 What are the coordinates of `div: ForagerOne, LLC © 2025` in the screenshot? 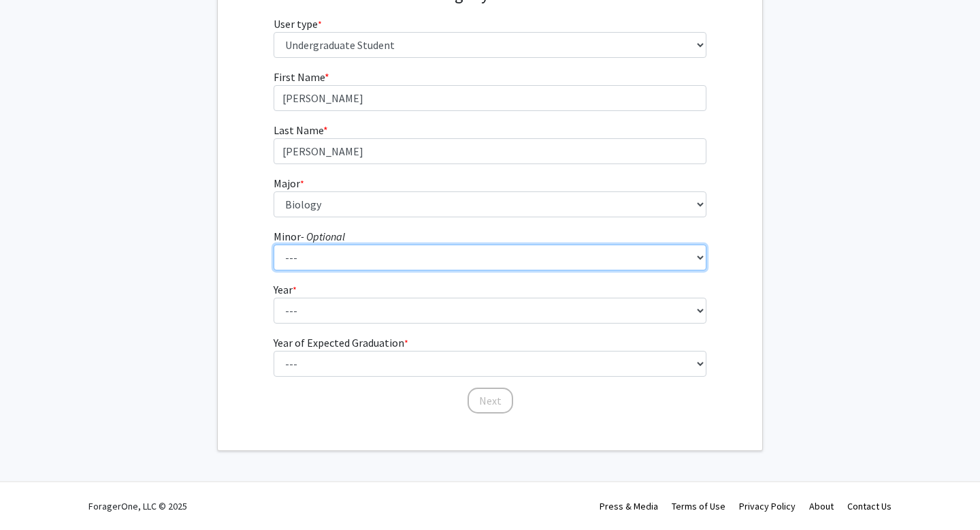 It's located at (137, 506).